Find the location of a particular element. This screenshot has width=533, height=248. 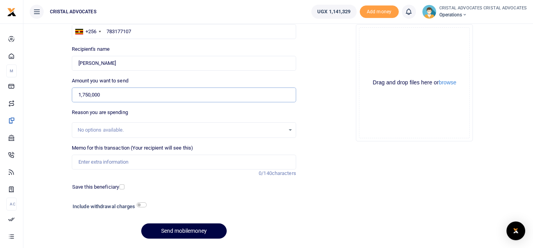

div: Uganda: +256 is located at coordinates (88, 32).